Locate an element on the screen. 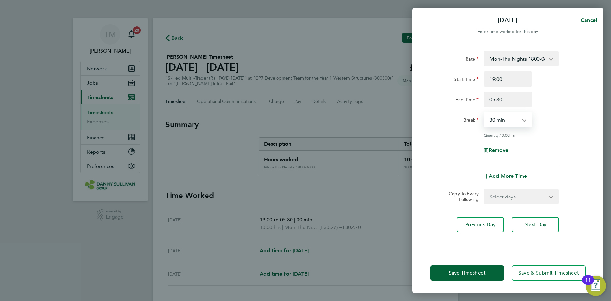 This screenshot has height=301, width=611. label: Rate is located at coordinates (472, 60).